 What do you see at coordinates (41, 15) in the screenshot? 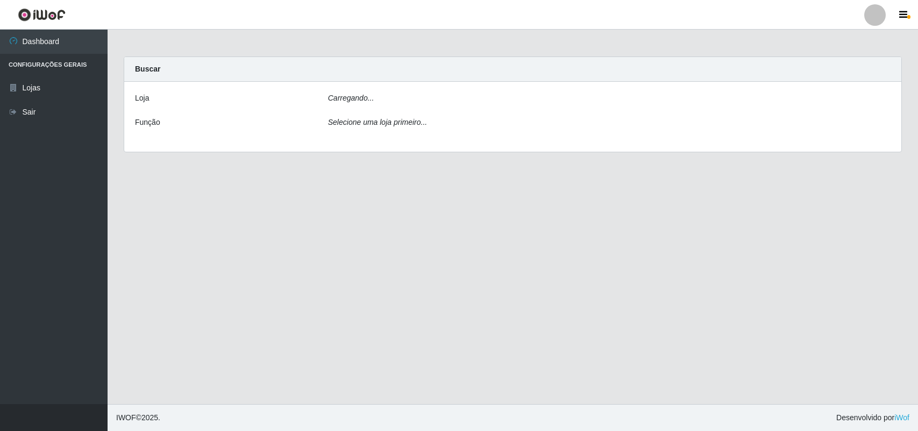
I see `img: CoreUI Logo` at bounding box center [41, 15].